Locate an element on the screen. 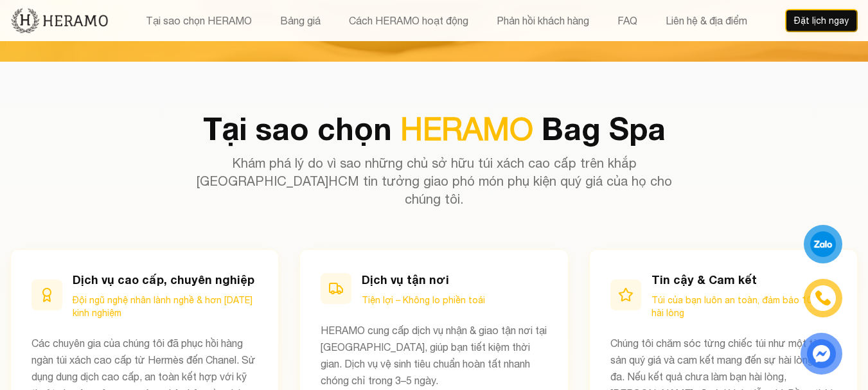 Image resolution: width=868 pixels, height=390 pixels. button: FAQ is located at coordinates (627, 21).